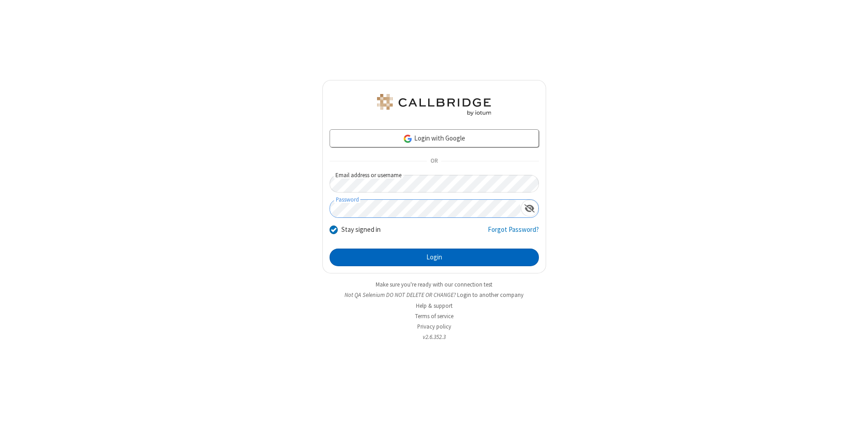  What do you see at coordinates (434, 161) in the screenshot?
I see `span: OR` at bounding box center [434, 161].